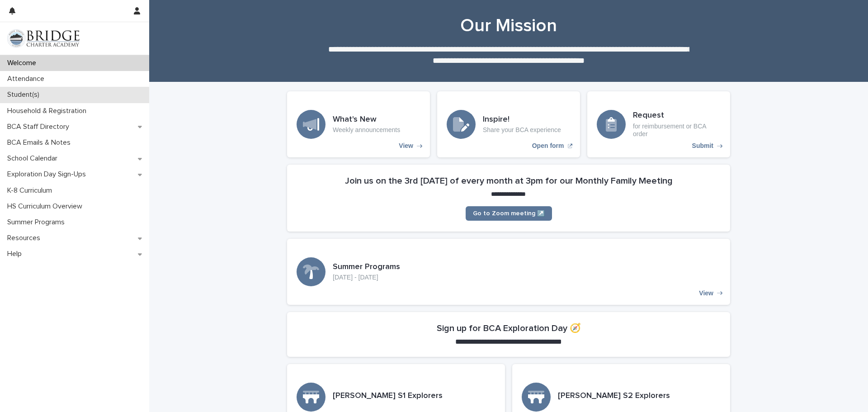 The height and width of the screenshot is (412, 868). Describe the element at coordinates (26, 238) in the screenshot. I see `p: Resources` at that location.